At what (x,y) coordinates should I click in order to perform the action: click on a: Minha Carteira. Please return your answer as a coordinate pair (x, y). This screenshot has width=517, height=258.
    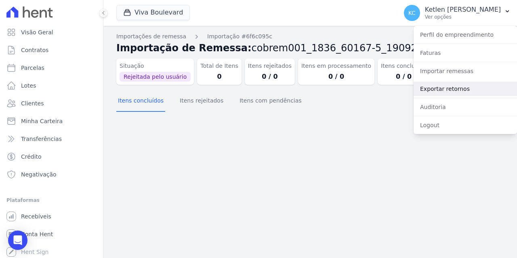
    Looking at the image, I should click on (51, 121).